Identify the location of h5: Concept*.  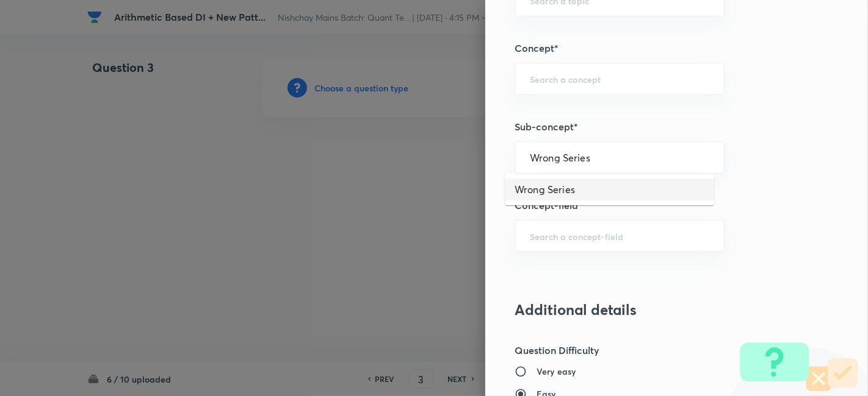
(656, 48).